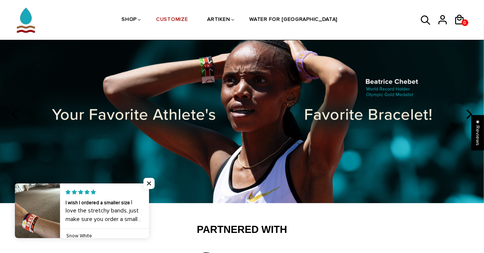  I want to click on a: SHOP, so click(129, 20).